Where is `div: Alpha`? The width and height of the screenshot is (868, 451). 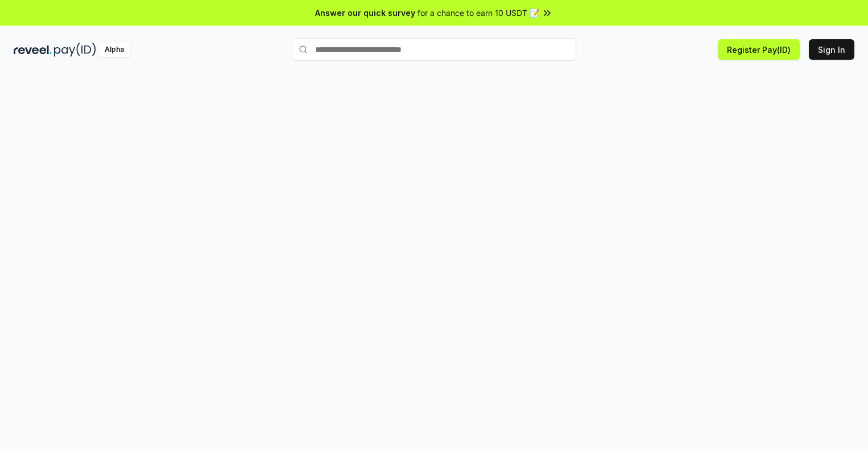
div: Alpha is located at coordinates (114, 49).